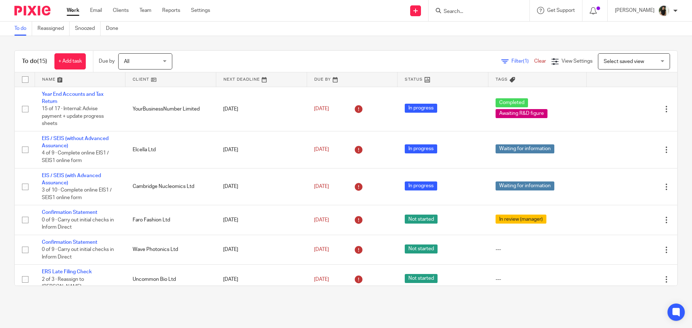  What do you see at coordinates (53, 28) in the screenshot?
I see `a: Reassigned` at bounding box center [53, 28].